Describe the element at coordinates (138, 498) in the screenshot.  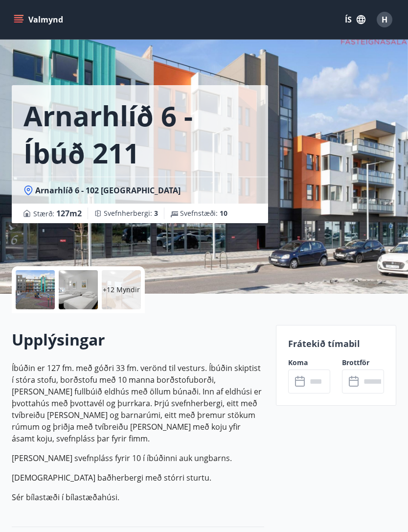
I see `p: Sér bílastæði í bílastæðahúsi.` at that location.